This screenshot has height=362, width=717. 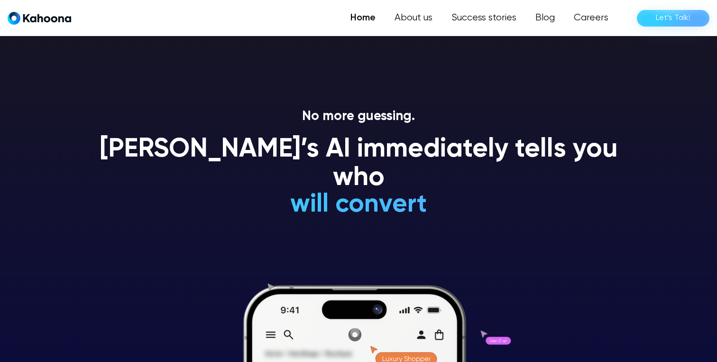 I want to click on a: home, so click(x=39, y=18).